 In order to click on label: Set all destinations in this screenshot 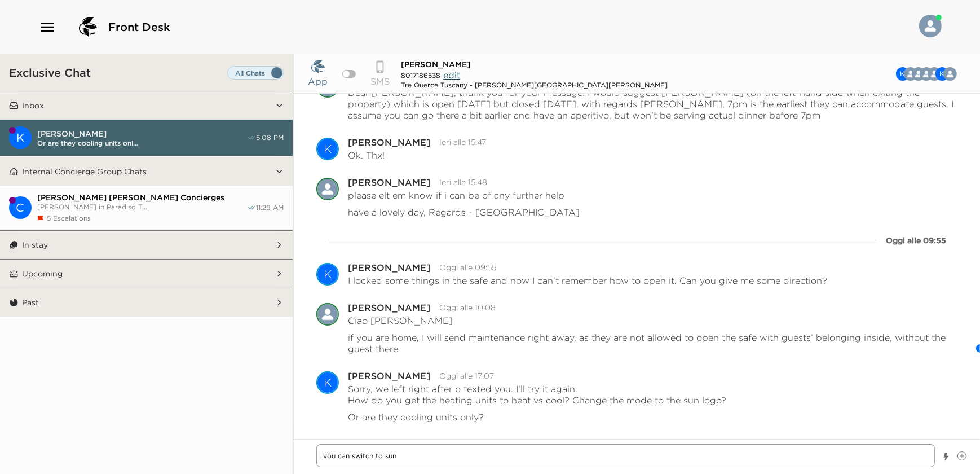, I will do `click(255, 73)`.